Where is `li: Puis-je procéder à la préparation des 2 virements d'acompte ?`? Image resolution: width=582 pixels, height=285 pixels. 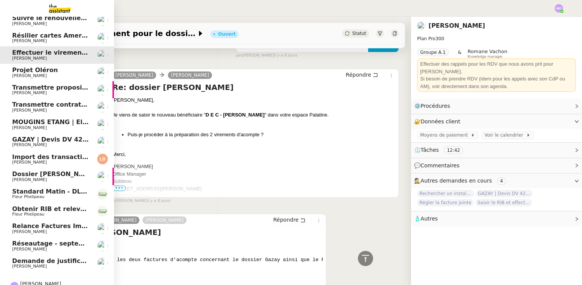 li: Puis-je procéder à la préparation des 2 virements d'acompte ? is located at coordinates (261, 135).